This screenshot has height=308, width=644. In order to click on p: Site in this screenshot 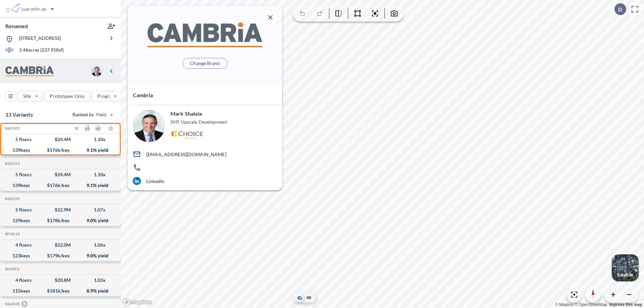, I will do `click(27, 96)`.